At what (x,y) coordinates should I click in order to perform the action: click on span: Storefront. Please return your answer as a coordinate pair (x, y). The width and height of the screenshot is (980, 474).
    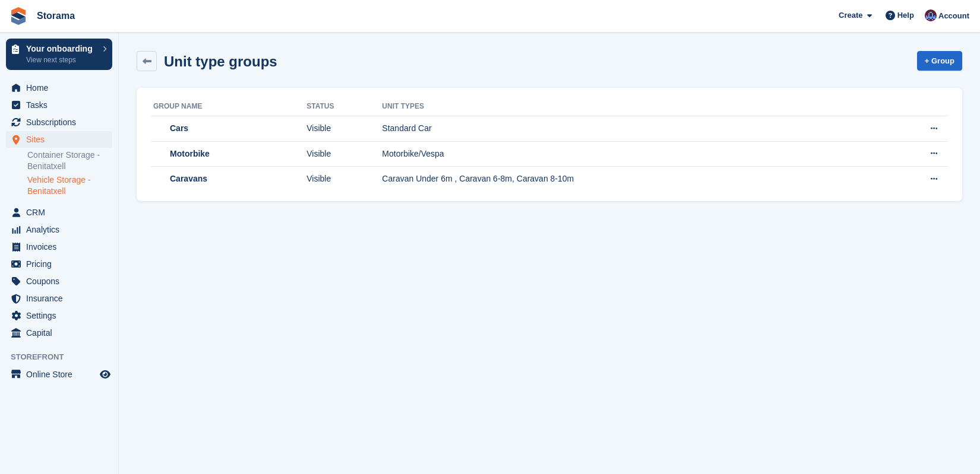
    Looking at the image, I should click on (64, 357).